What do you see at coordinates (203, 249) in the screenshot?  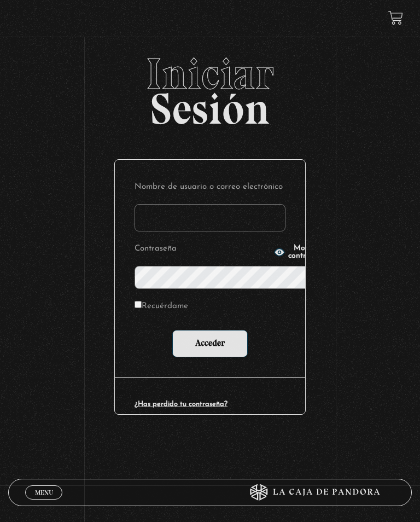 I see `label: Contraseña` at bounding box center [203, 249].